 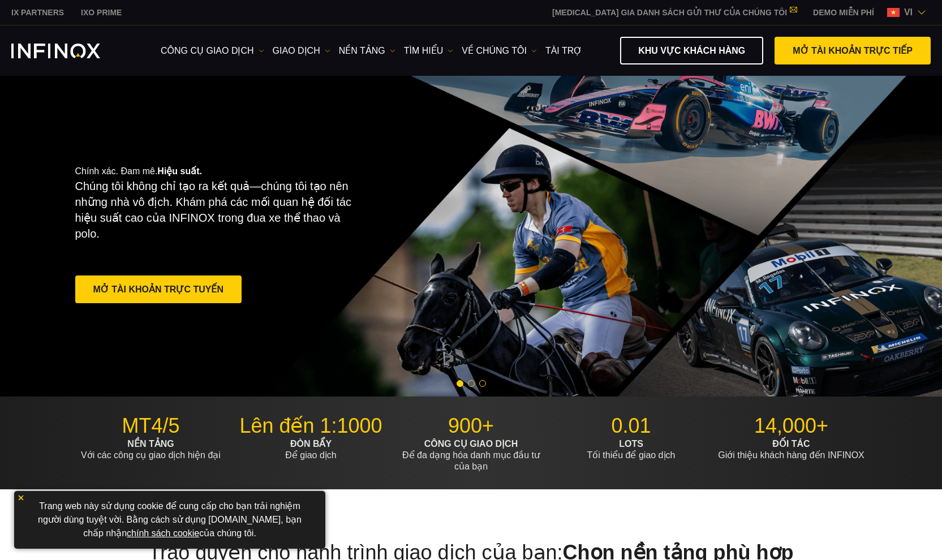 What do you see at coordinates (254, 236) in the screenshot?
I see `div: Chính xác. Đam mê.` at bounding box center [254, 236].